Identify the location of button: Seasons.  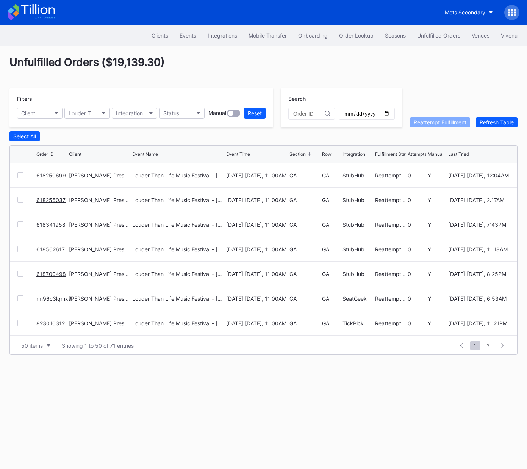
(395, 35).